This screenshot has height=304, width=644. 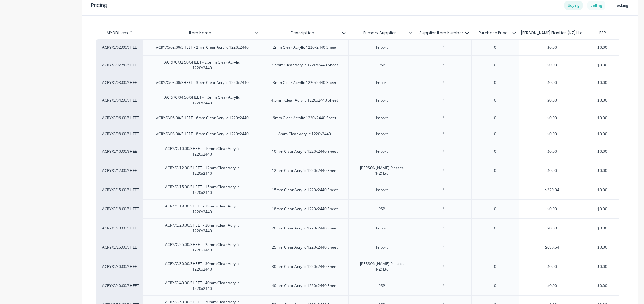 I want to click on div: MYOB Item #, so click(x=119, y=33).